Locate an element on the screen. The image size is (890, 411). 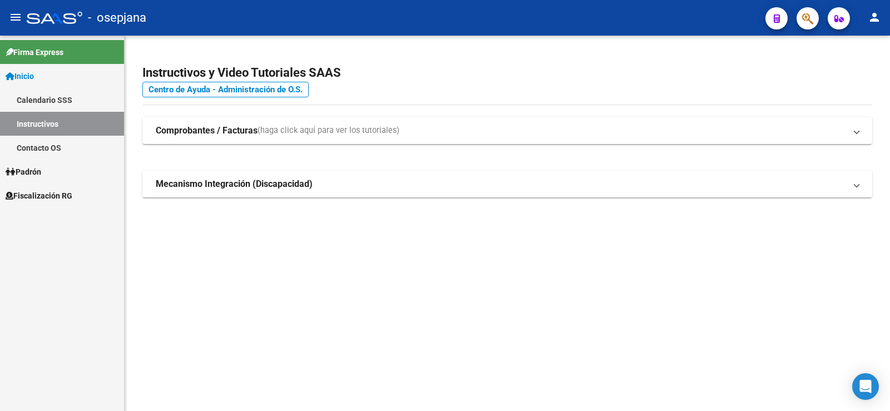
span: Padrón is located at coordinates (23, 172).